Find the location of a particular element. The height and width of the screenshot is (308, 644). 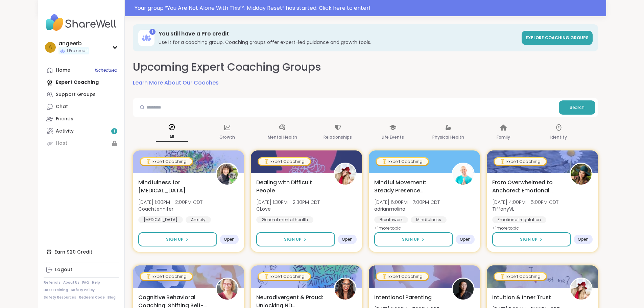

b: CoachJennifer is located at coordinates (156, 209).